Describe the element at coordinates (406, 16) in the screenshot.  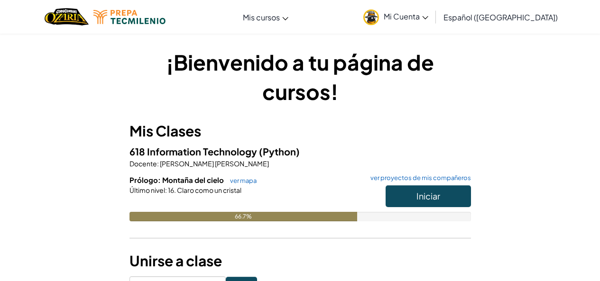
I see `span: Mi Cuenta` at that location.